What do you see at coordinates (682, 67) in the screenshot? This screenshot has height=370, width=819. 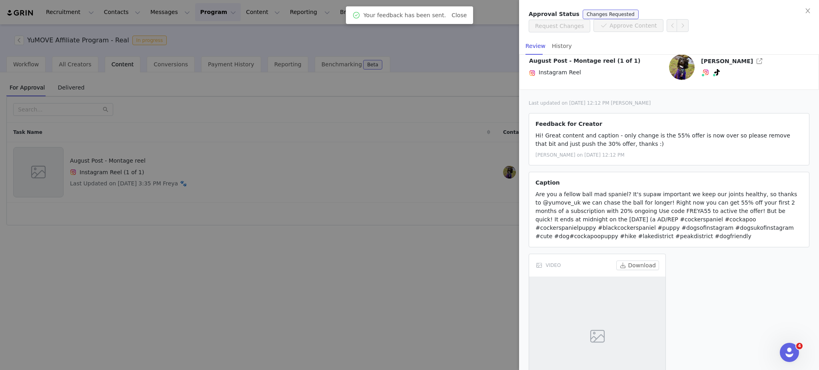 I see `img: 873803c2-f144-46ea-a5cd-1f5aed98426b.jpg` at bounding box center [682, 67].